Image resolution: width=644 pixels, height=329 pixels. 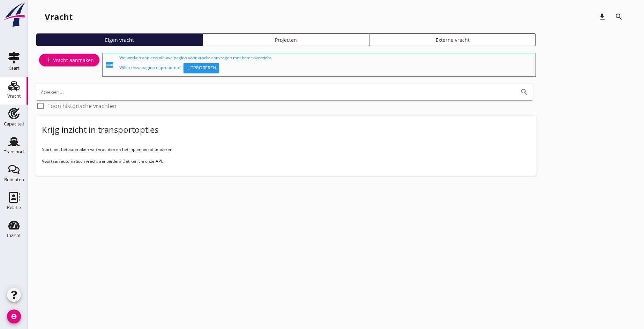 What do you see at coordinates (452, 40) in the screenshot?
I see `a: Externe vracht` at bounding box center [452, 40].